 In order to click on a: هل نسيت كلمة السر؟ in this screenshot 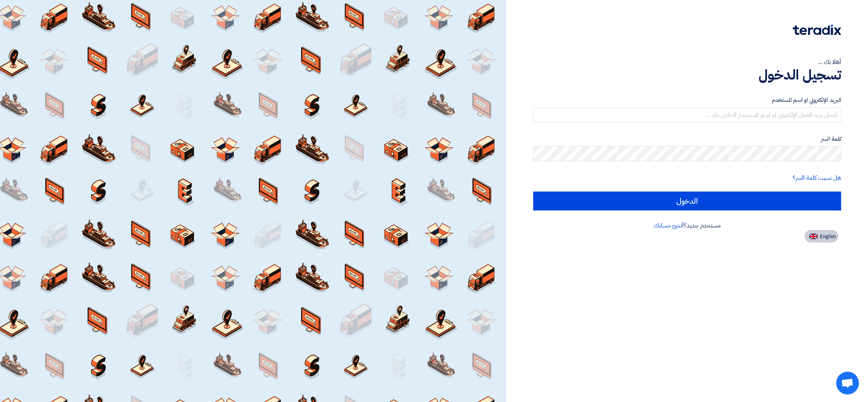, I will do `click(817, 178)`.